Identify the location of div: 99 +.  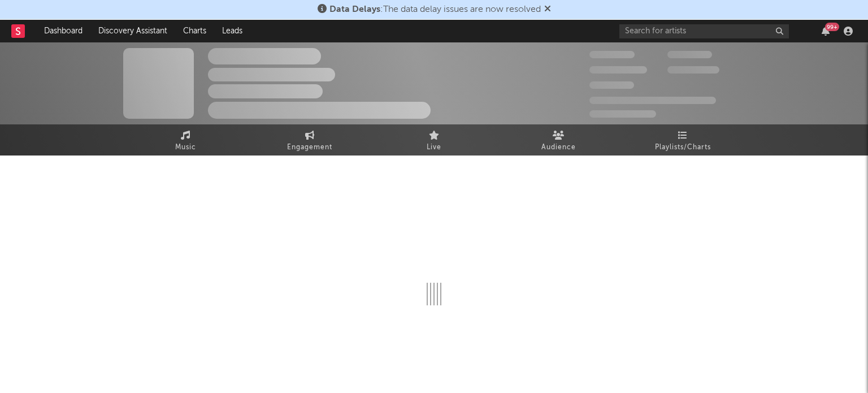
(832, 26).